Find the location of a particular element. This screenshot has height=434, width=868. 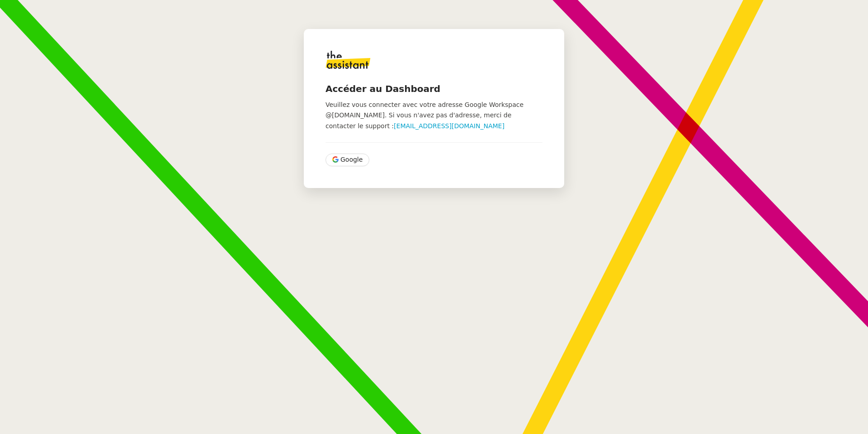

h4: Accéder au Dashboard is located at coordinates (434, 89).